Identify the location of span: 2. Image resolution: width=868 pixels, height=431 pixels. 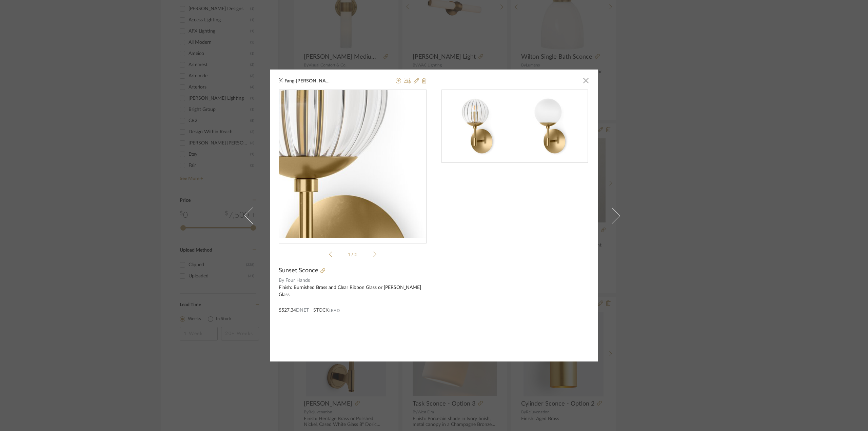
(356, 254).